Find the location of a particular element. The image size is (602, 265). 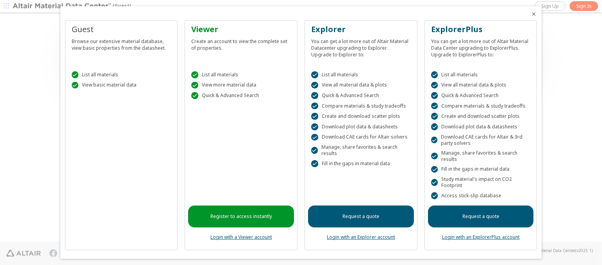

div: Study material's impact on CO2 Footprint is located at coordinates (481, 183).